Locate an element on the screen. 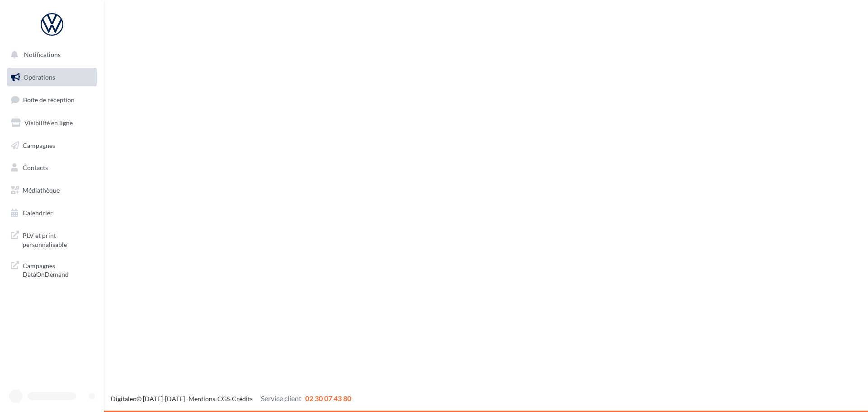 The width and height of the screenshot is (868, 412). span: Campagnes is located at coordinates (38, 144).